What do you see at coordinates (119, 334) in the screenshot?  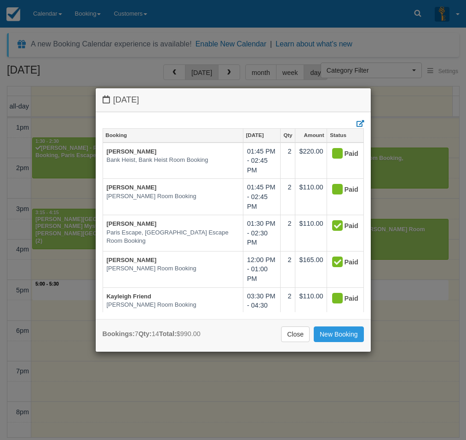 I see `strong: Bookings:` at bounding box center [119, 334].